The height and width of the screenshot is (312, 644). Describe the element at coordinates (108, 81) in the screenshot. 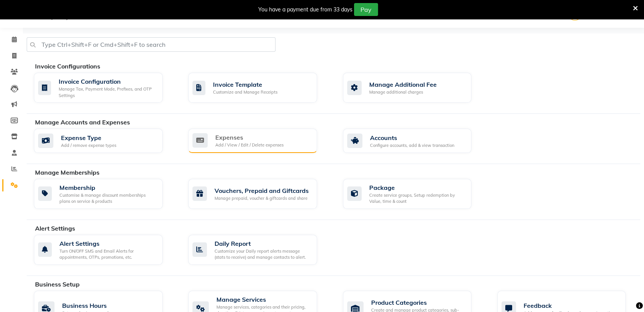

I see `div: Invoice Configuration` at that location.